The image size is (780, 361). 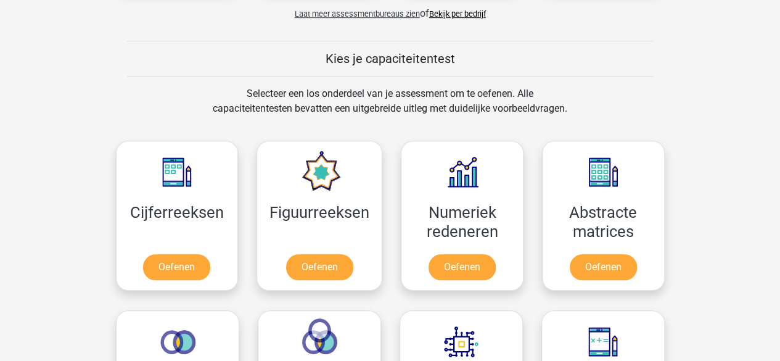 I want to click on div: Selecteer een los onderdeel van je assessment om te oefenen. Alle capaciteitentesten bevatten een..., so click(x=389, y=108).